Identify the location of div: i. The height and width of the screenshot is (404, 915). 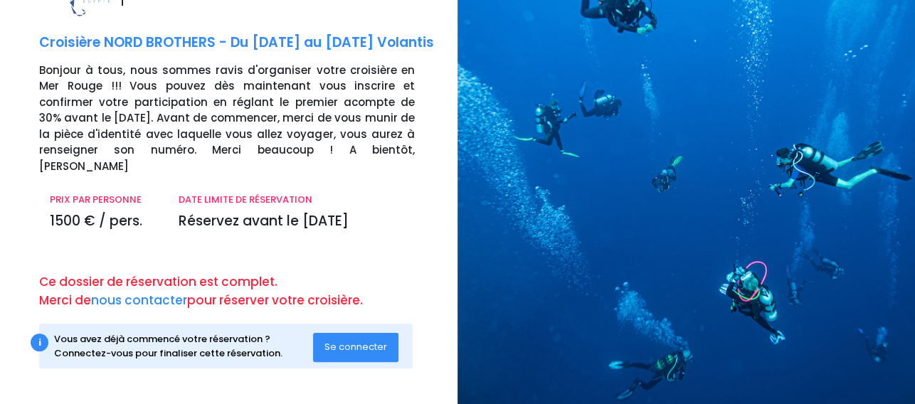
(39, 342).